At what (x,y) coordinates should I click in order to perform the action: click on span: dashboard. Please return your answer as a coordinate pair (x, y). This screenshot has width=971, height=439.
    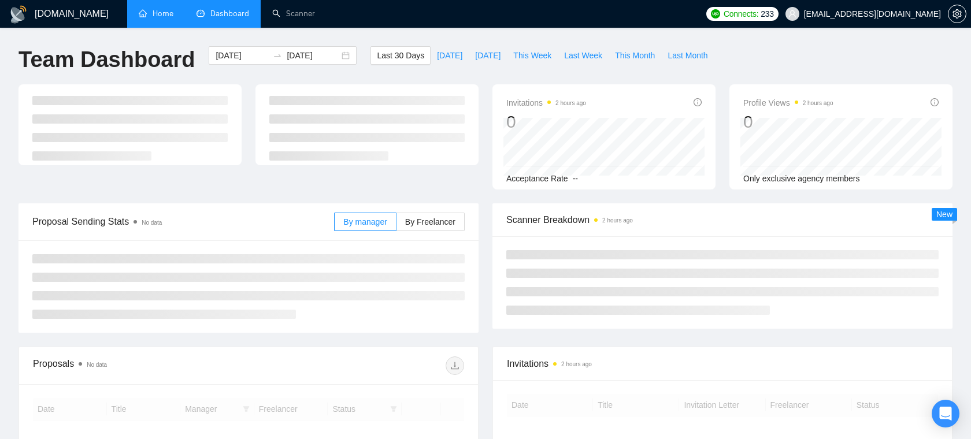
    Looking at the image, I should click on (200, 13).